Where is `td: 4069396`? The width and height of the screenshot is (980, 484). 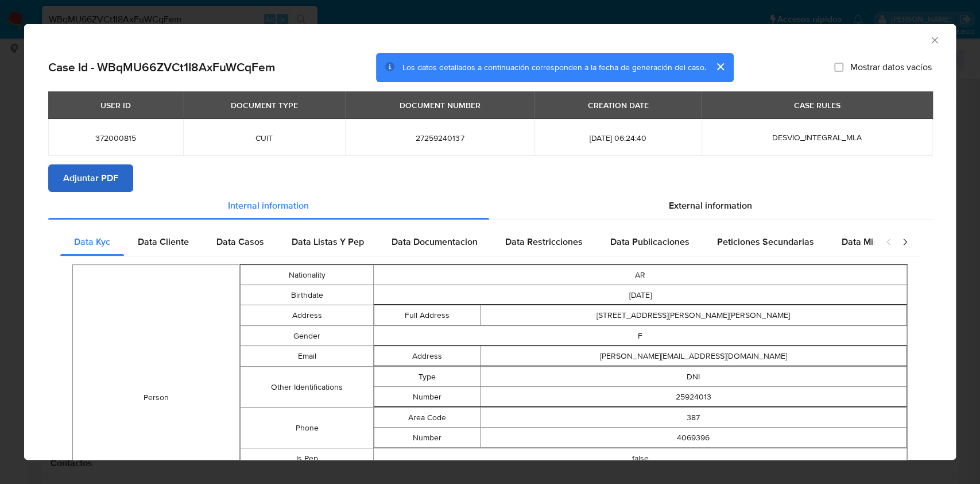 td: 4069396 is located at coordinates (694, 438).